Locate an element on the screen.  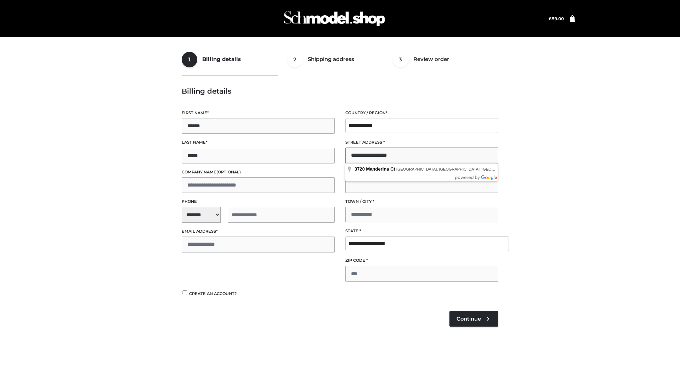
span: 3720 is located at coordinates (360, 169).